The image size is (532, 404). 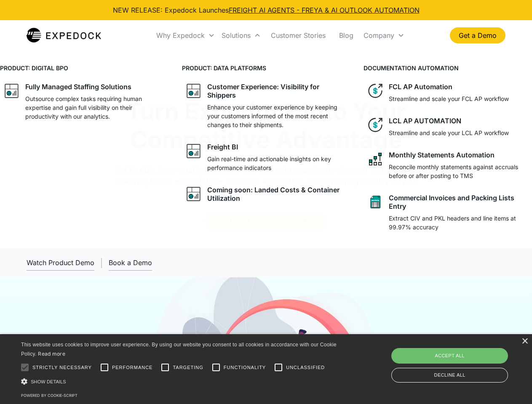 What do you see at coordinates (306, 367) in the screenshot?
I see `span: Unclassified` at bounding box center [306, 367].